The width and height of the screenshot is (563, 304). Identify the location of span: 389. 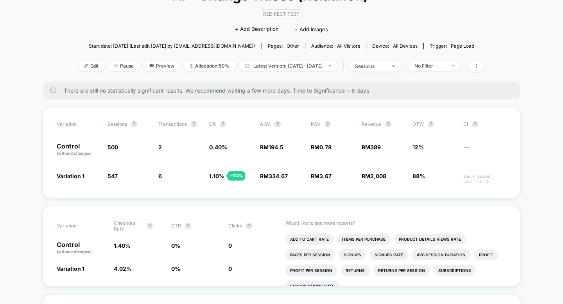
(375, 147).